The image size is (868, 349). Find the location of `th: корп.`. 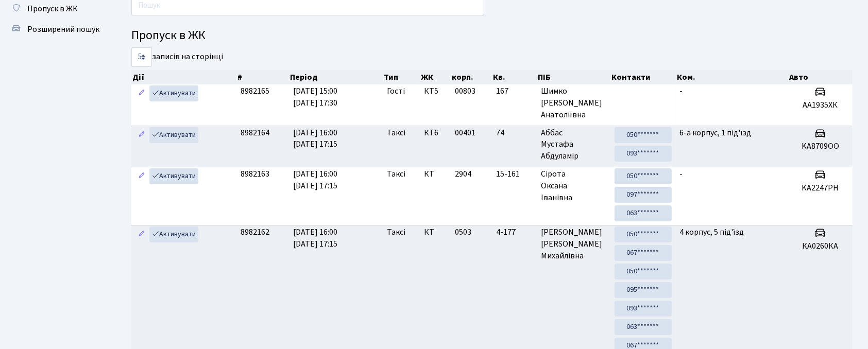

th: корп. is located at coordinates (471, 77).